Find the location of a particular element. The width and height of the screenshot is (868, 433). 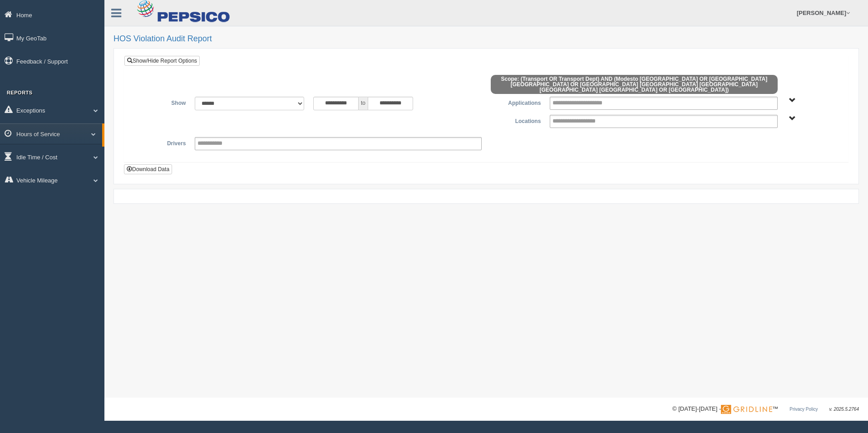

span: to is located at coordinates (363, 103).